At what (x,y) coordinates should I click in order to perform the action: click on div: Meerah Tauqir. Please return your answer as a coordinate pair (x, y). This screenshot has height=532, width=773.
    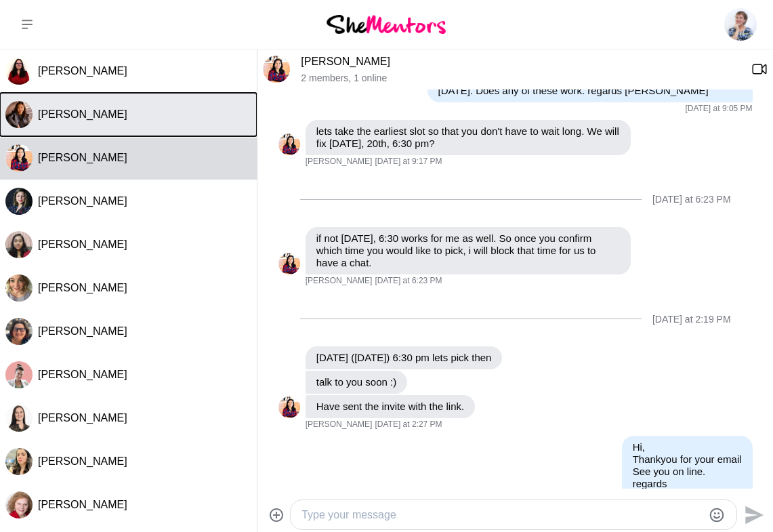
    Looking at the image, I should click on (19, 202).